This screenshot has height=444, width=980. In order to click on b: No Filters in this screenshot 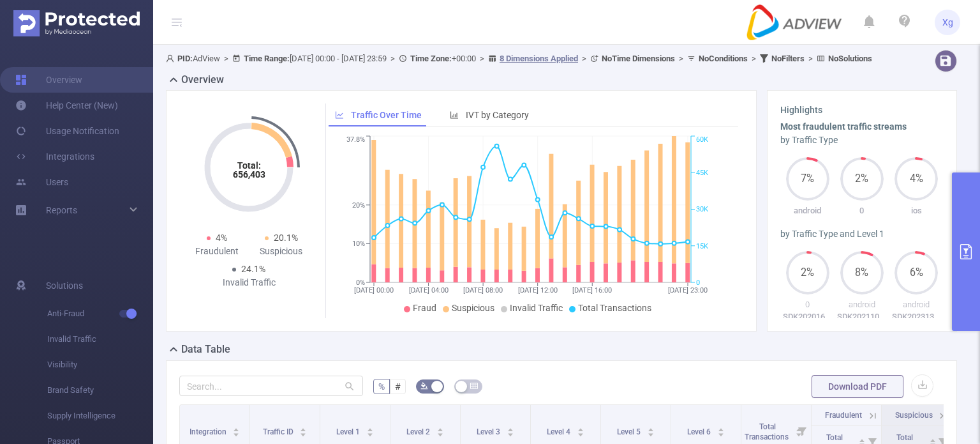, I will do `click(788, 58)`.